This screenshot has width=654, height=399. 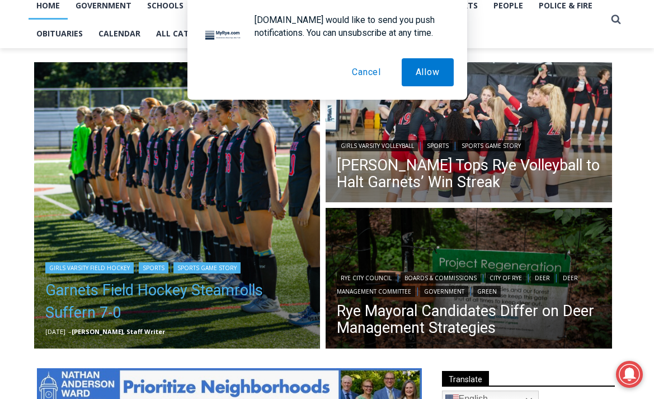 I want to click on img: notification icon, so click(x=223, y=36).